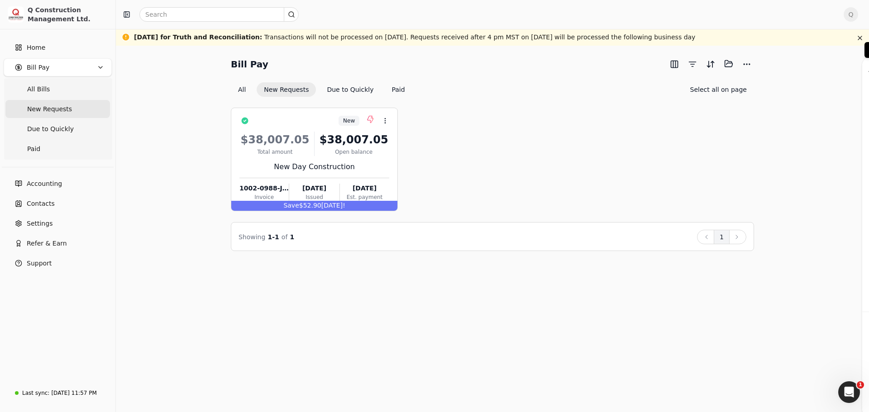 The height and width of the screenshot is (412, 869). Describe the element at coordinates (354, 152) in the screenshot. I see `div: Open balance` at that location.